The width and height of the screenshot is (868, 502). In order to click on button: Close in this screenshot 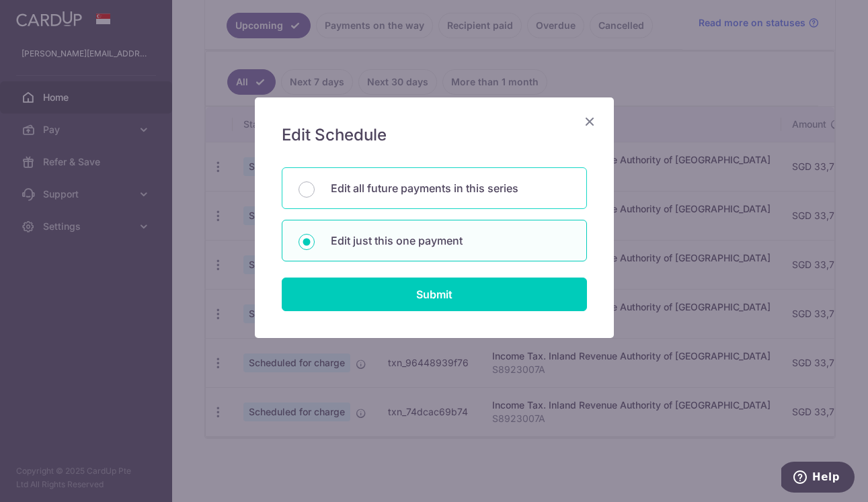, I will do `click(590, 122)`.